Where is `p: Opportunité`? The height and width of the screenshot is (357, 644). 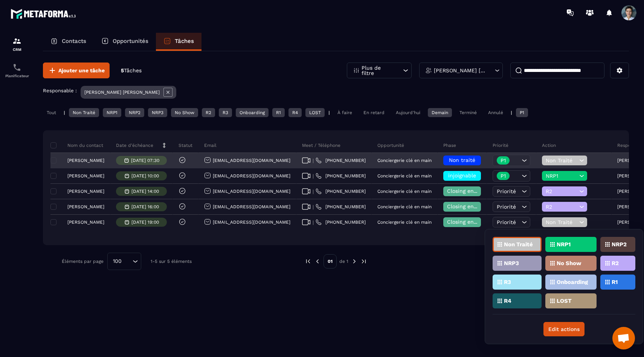
p: Opportunité is located at coordinates (391, 145).